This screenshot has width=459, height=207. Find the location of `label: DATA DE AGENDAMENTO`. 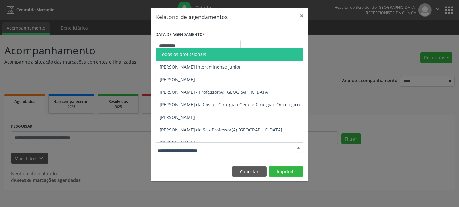

label: DATA DE AGENDAMENTO is located at coordinates (180, 35).